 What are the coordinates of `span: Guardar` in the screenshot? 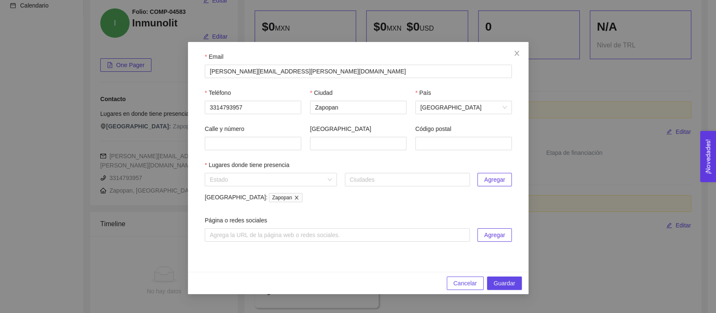 It's located at (504, 283).